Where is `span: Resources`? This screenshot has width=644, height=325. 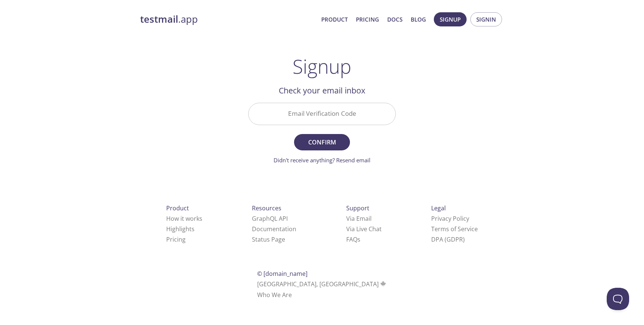 span: Resources is located at coordinates (266, 208).